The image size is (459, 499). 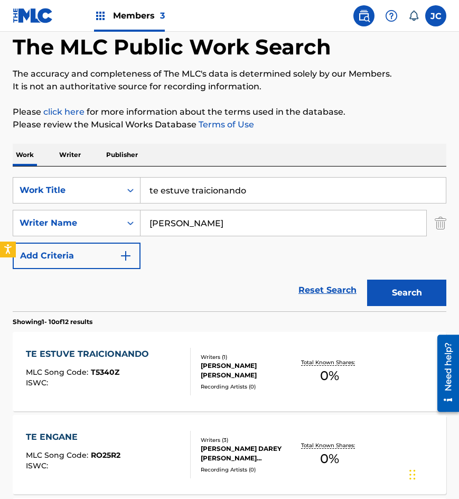 What do you see at coordinates (413, 475) in the screenshot?
I see `div: Arrastrar` at bounding box center [413, 475].